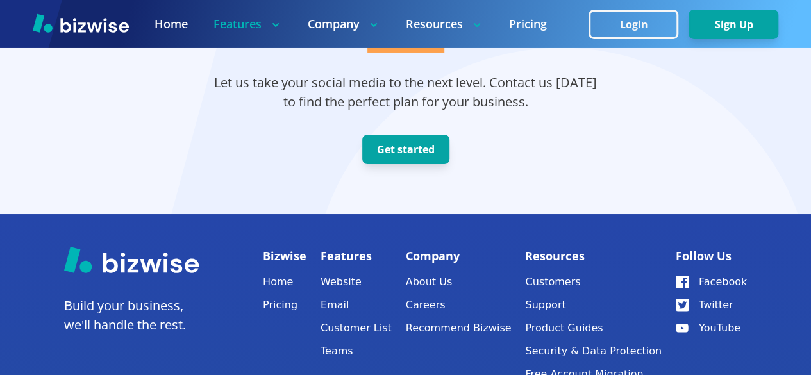 This screenshot has height=375, width=811. I want to click on button: Get started, so click(406, 149).